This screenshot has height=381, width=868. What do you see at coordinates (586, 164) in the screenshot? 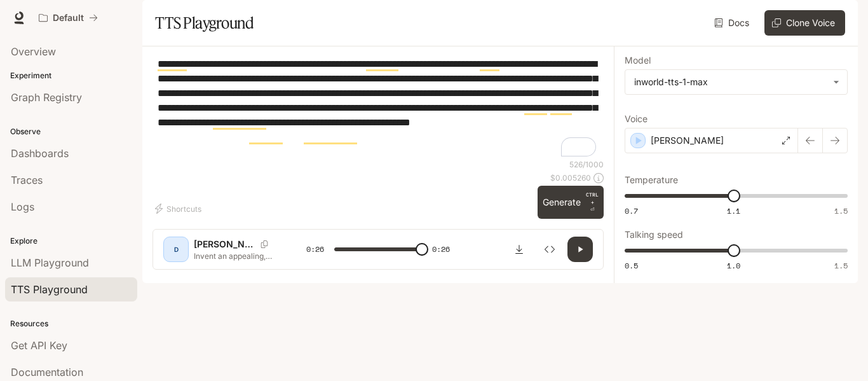
I see `p: 526 / 1000` at bounding box center [586, 164].